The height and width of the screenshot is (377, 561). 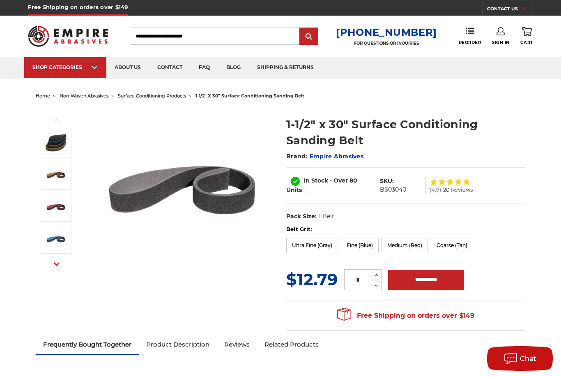 What do you see at coordinates (178, 344) in the screenshot?
I see `a: Product Description` at bounding box center [178, 344].